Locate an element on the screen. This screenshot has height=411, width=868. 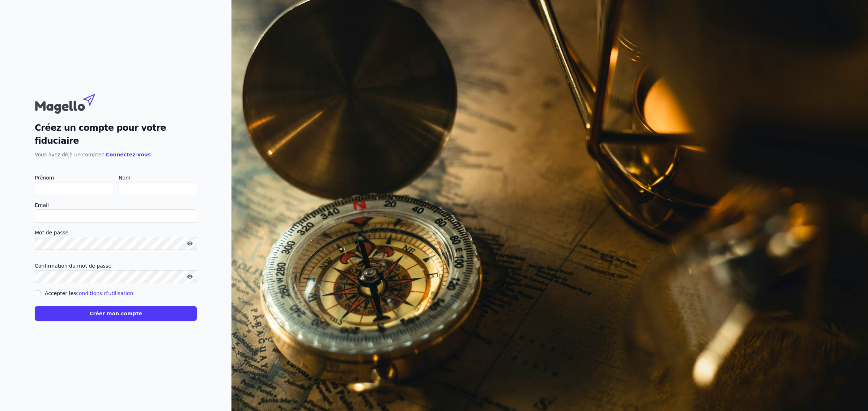
label: Accepter les is located at coordinates (89, 293).